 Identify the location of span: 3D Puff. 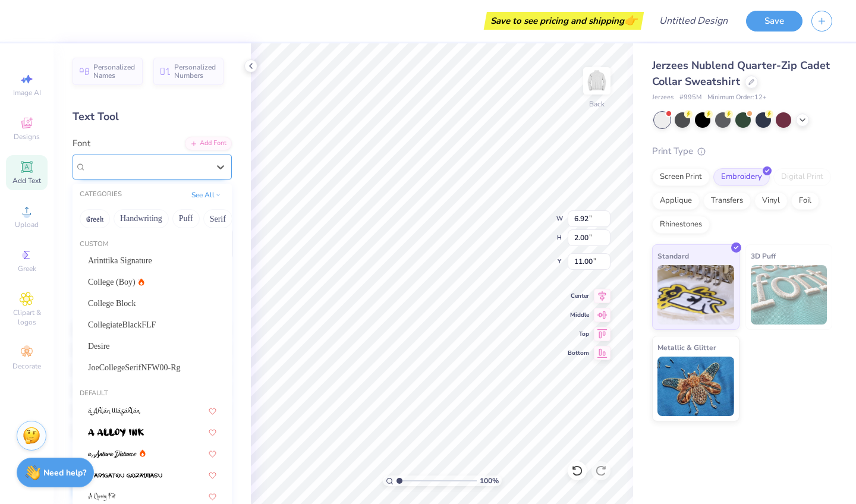
(763, 256).